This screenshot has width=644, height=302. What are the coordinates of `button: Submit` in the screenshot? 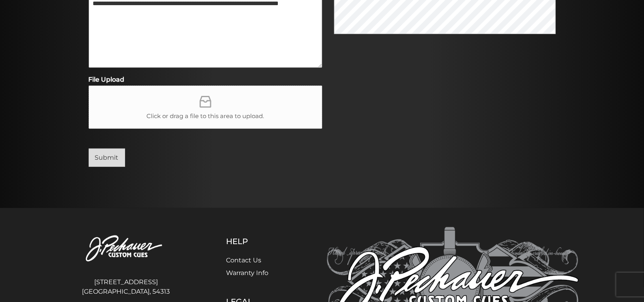 It's located at (107, 158).